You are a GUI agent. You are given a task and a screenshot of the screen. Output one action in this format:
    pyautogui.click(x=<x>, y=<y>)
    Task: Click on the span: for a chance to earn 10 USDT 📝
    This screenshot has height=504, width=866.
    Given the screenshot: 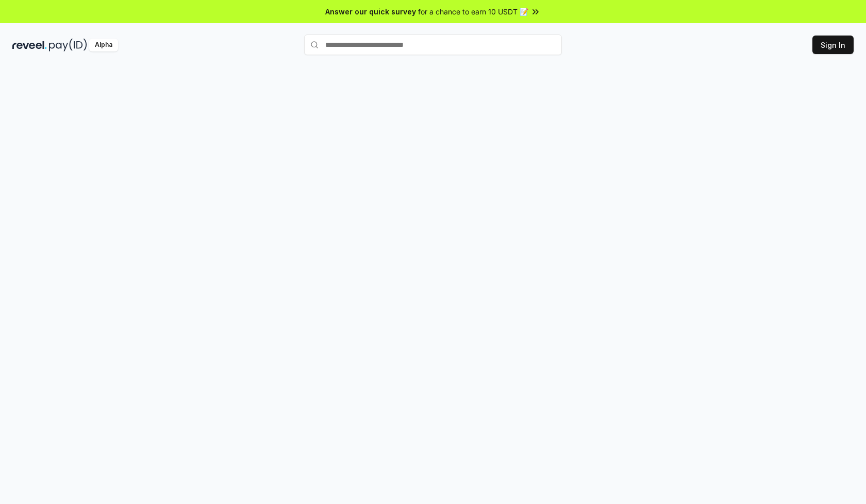 What is the action you would take?
    pyautogui.click(x=473, y=11)
    